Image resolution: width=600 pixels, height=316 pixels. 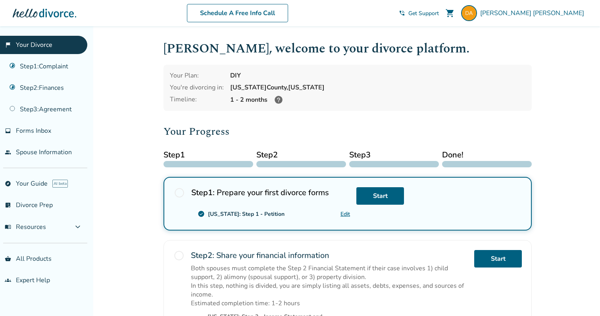 I want to click on span: check_circle, so click(x=201, y=214).